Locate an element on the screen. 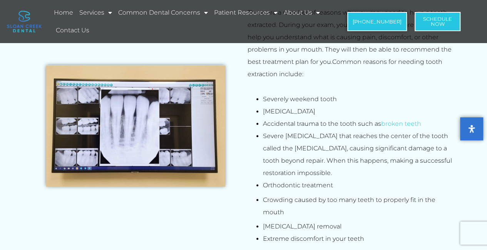  li: Orthodontic treatment is located at coordinates (359, 185).